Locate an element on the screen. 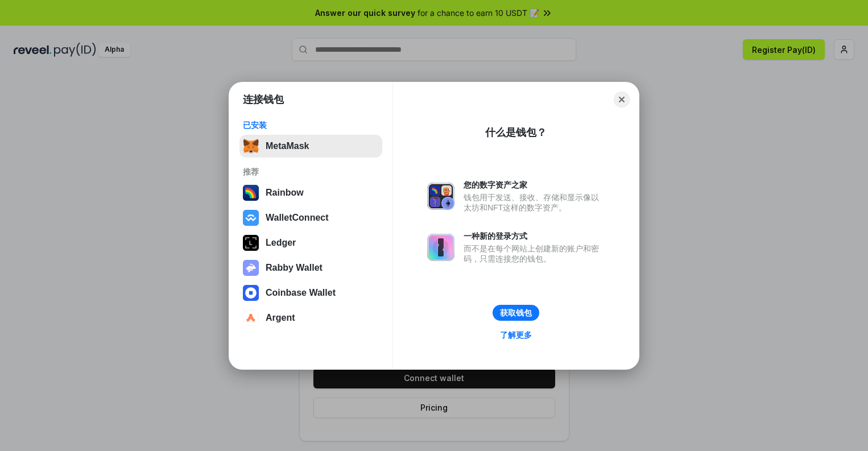  img: svg+xml,%3Csvg%20fill%3D%22none%22%20height%3D%2233%22%20viewBox%3D%220%200%2035%2033%22%20width%... is located at coordinates (251, 146).